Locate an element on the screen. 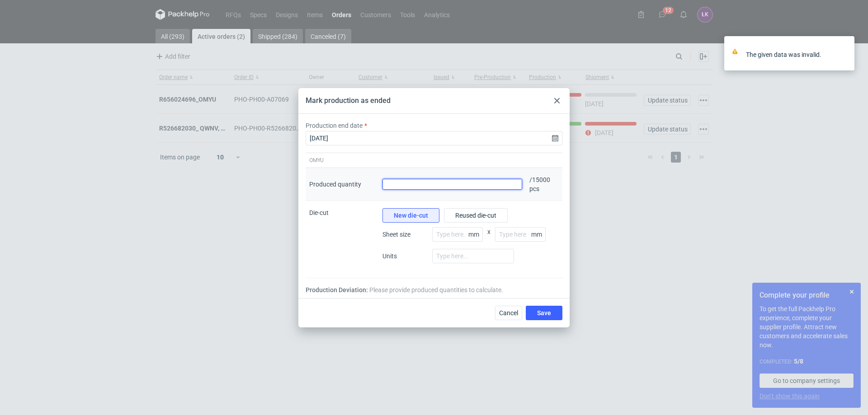 This screenshot has width=868, height=415. span: Sheet size is located at coordinates (405, 234).